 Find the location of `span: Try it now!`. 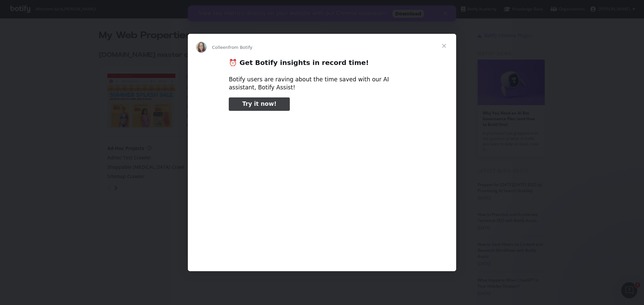

span: Try it now! is located at coordinates (259, 104).